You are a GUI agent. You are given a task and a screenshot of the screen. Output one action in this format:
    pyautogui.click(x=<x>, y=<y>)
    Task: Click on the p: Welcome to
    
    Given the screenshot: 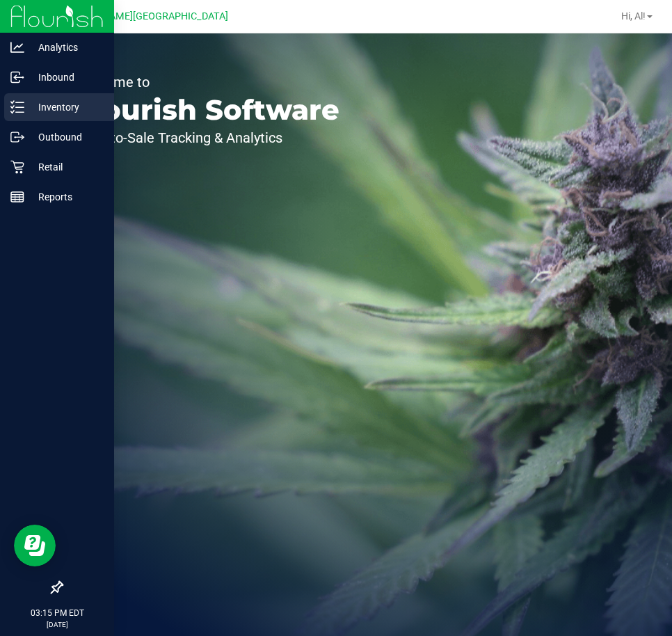 What is the action you would take?
    pyautogui.click(x=207, y=82)
    